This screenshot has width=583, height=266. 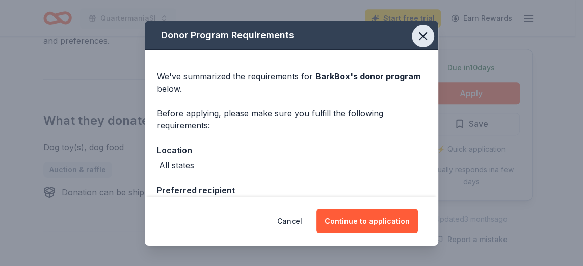 I want to click on div: All states, so click(x=176, y=165).